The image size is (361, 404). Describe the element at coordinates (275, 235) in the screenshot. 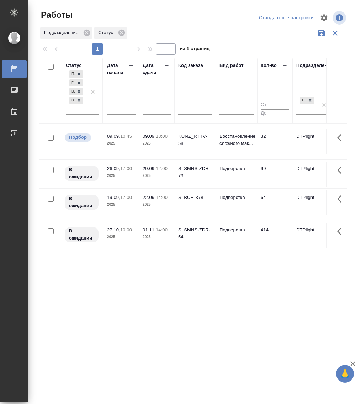

I see `td: 414` at that location.